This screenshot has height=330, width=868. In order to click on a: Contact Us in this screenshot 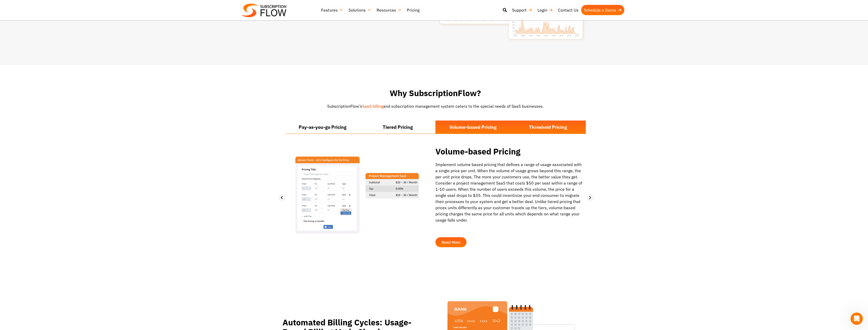, I will do `click(568, 10)`.